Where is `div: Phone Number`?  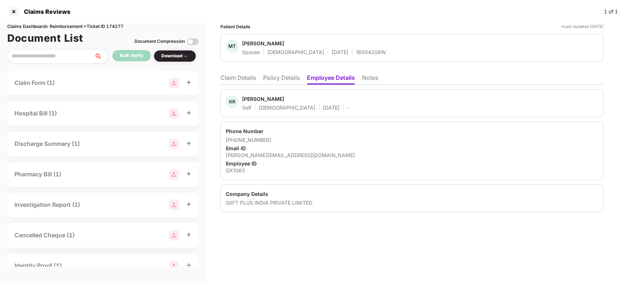 div: Phone Number is located at coordinates (412, 131).